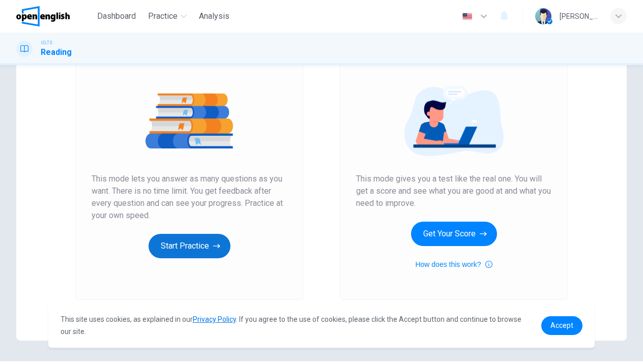 The image size is (643, 364). Describe the element at coordinates (214, 17) in the screenshot. I see `a: Analysis` at that location.